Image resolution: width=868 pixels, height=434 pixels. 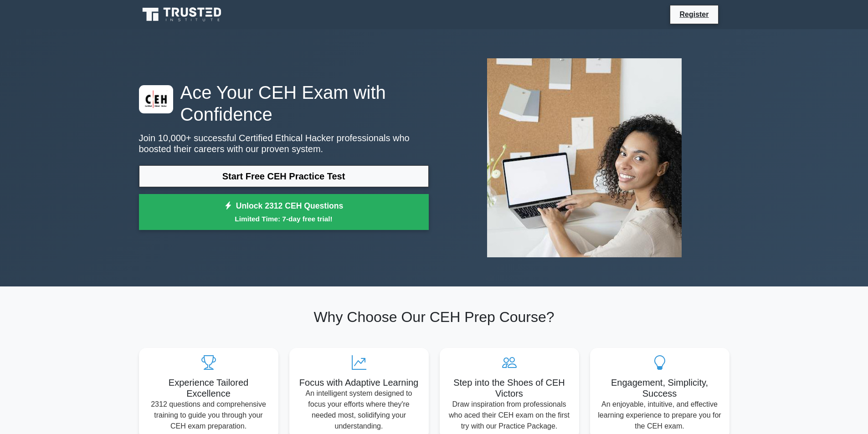 What do you see at coordinates (660, 388) in the screenshot?
I see `h5: Engagement, Simplicity, Success` at bounding box center [660, 388].